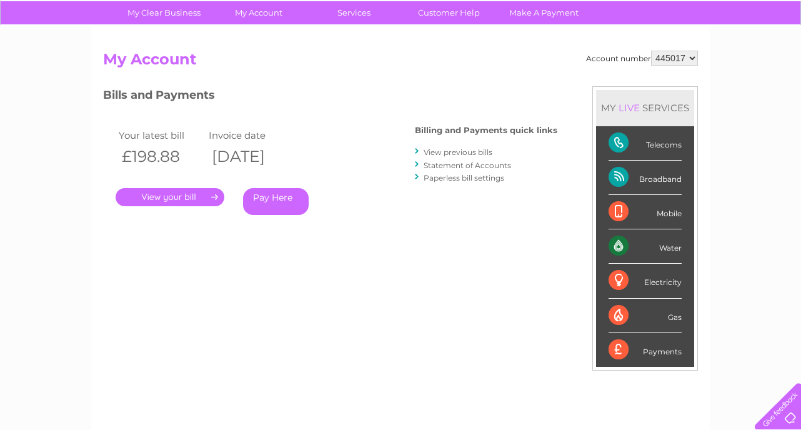 The width and height of the screenshot is (801, 430). I want to click on div: Mobile, so click(645, 212).